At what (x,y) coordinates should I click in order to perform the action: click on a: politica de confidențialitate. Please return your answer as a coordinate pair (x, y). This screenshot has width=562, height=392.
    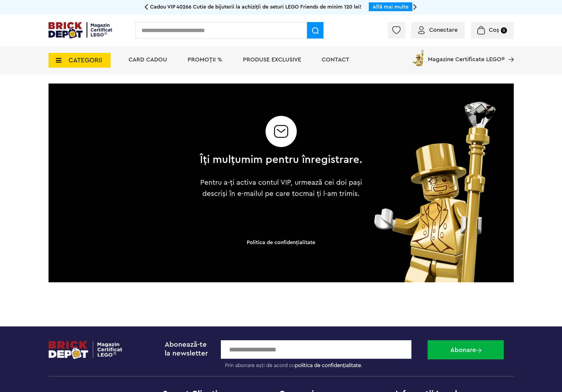
    Looking at the image, I should click on (328, 366).